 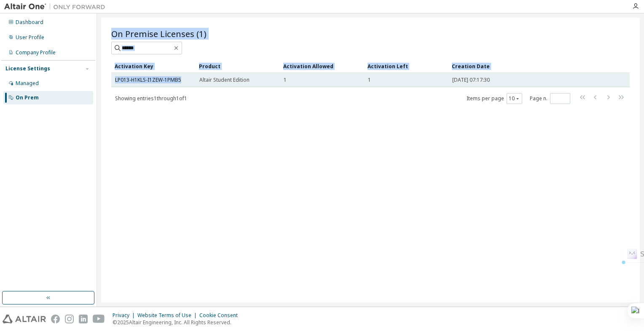 I want to click on div: Managed, so click(x=27, y=83).